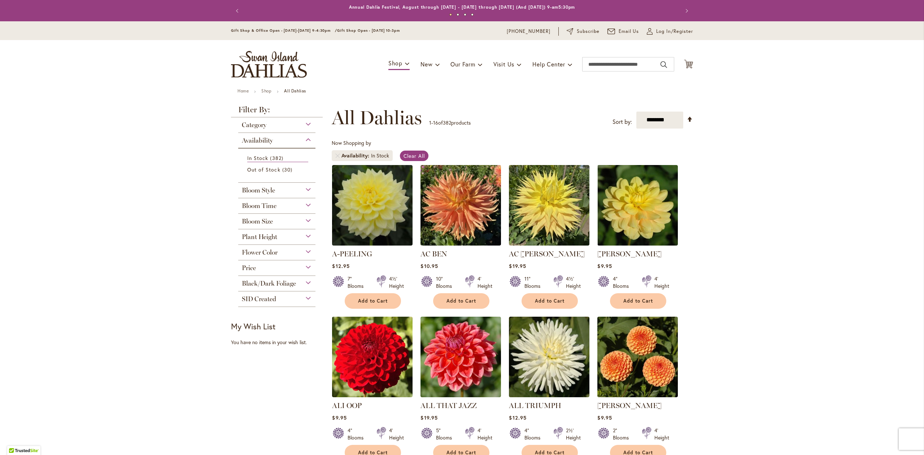 The image size is (924, 455). What do you see at coordinates (253, 326) in the screenshot?
I see `strong: My Wish List` at bounding box center [253, 326].